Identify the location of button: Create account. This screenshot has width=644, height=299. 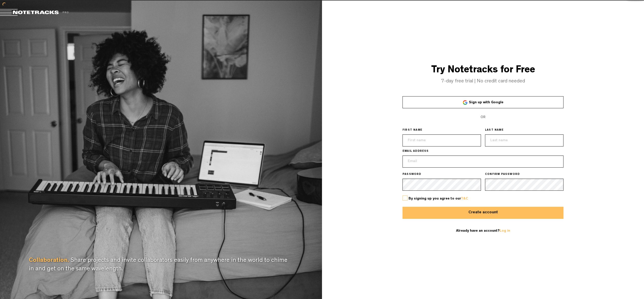
(483, 213).